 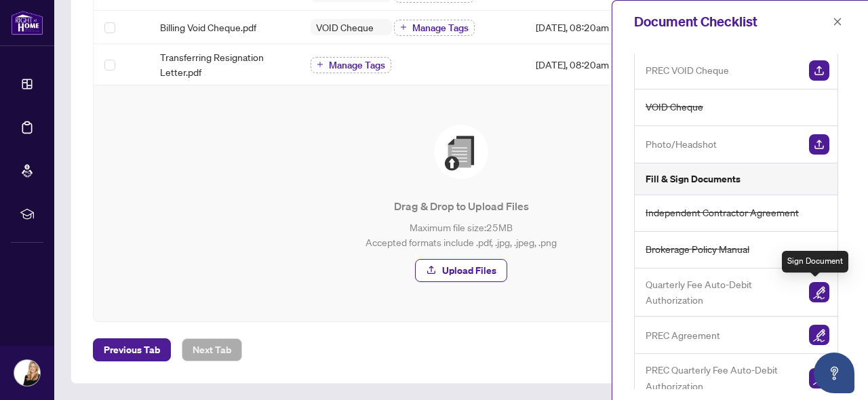 I want to click on p: Maximum file size: 25 MB Accepted formats include .pdf, .jpg, .jpeg, .png, so click(x=461, y=234).